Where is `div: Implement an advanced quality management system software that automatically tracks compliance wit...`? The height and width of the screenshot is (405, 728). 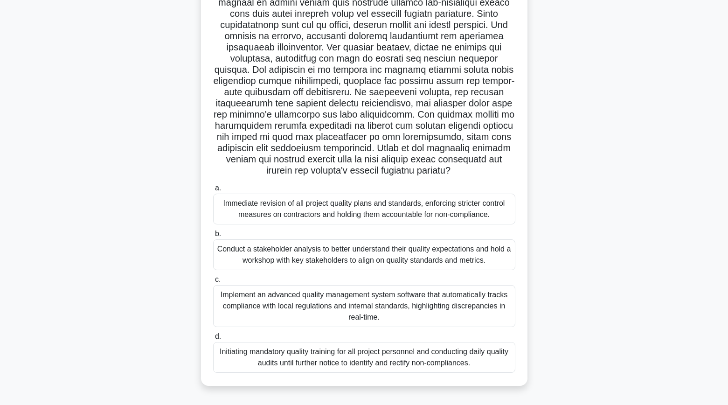
div: Implement an advanced quality management system software that automatically tracks compliance wit... is located at coordinates (364, 306).